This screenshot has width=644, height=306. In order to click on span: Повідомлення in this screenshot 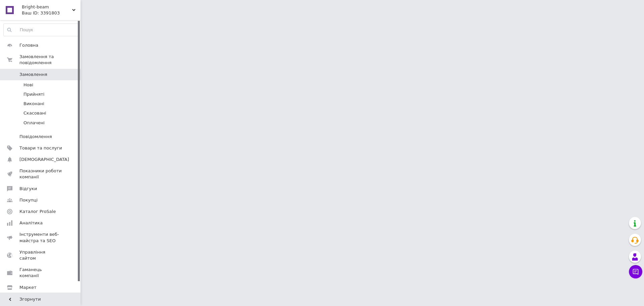, I will do `click(35, 136)`.